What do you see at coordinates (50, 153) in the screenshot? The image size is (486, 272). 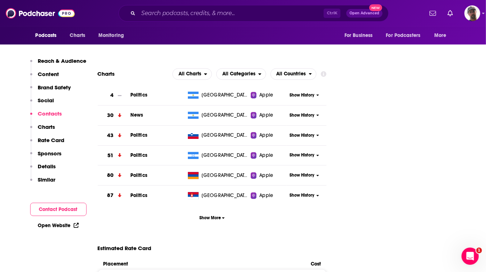 I see `p: Sponsors` at bounding box center [50, 153].